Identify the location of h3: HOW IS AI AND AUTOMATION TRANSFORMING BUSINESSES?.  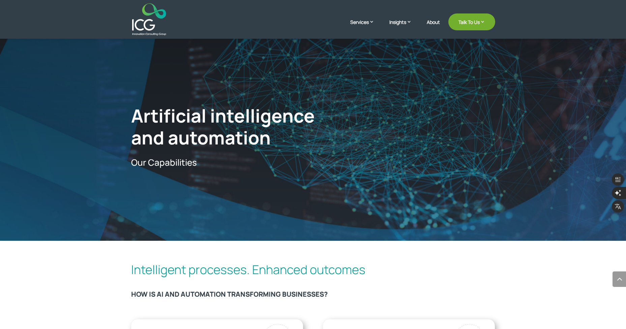
(313, 296).